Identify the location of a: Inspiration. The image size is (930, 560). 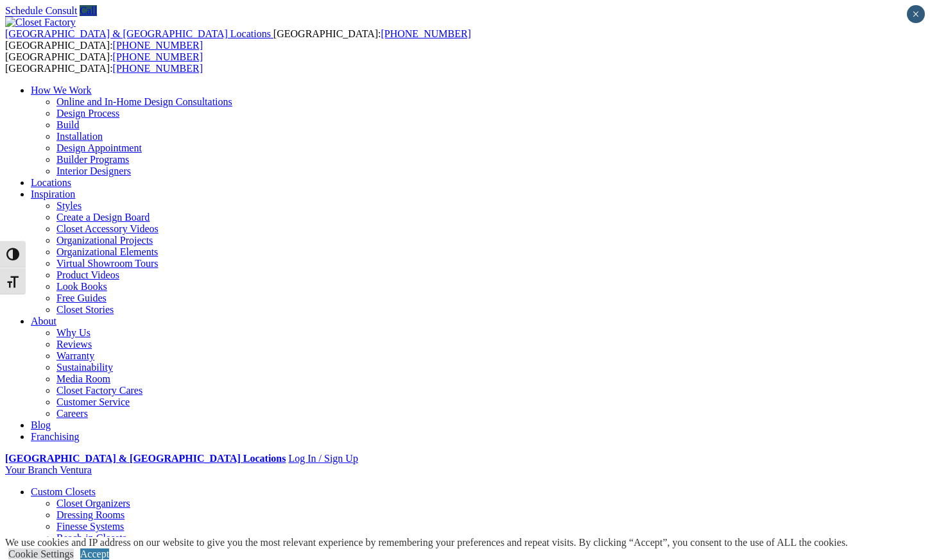
(52, 194).